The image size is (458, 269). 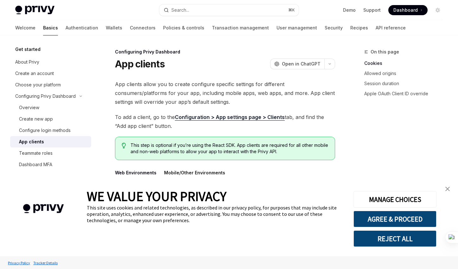 I want to click on a: Transaction management, so click(x=240, y=28).